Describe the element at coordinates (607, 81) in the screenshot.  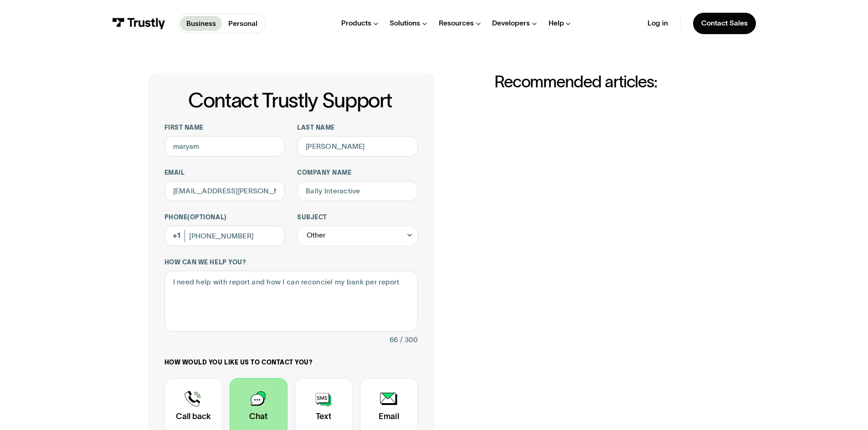
I see `h2: Recommended articles:` at that location.